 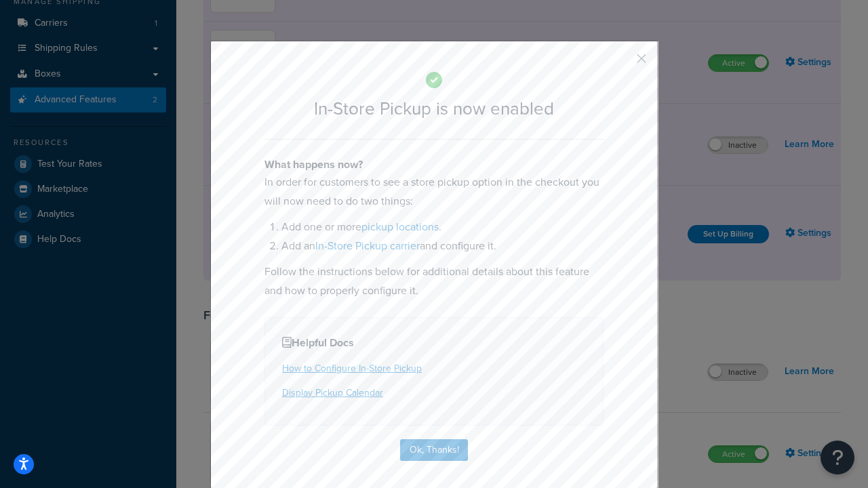 What do you see at coordinates (434, 450) in the screenshot?
I see `button: Ok, Thanks!` at bounding box center [434, 450].